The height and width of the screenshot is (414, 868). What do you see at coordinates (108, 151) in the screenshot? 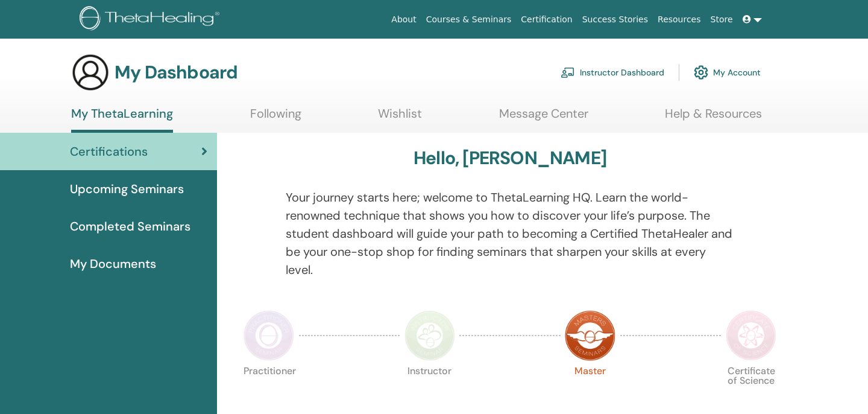
I see `span: Certifications` at bounding box center [108, 151].